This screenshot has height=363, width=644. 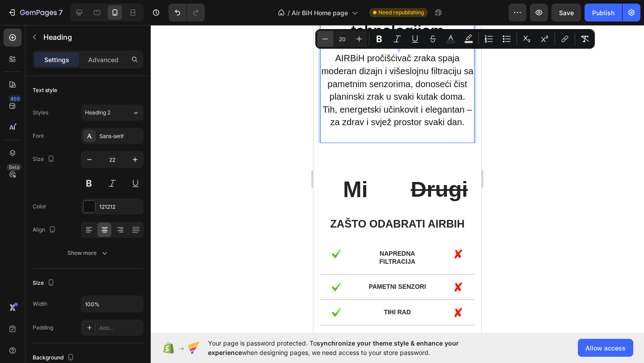 I want to click on span: Air BiH Home page, so click(x=320, y=13).